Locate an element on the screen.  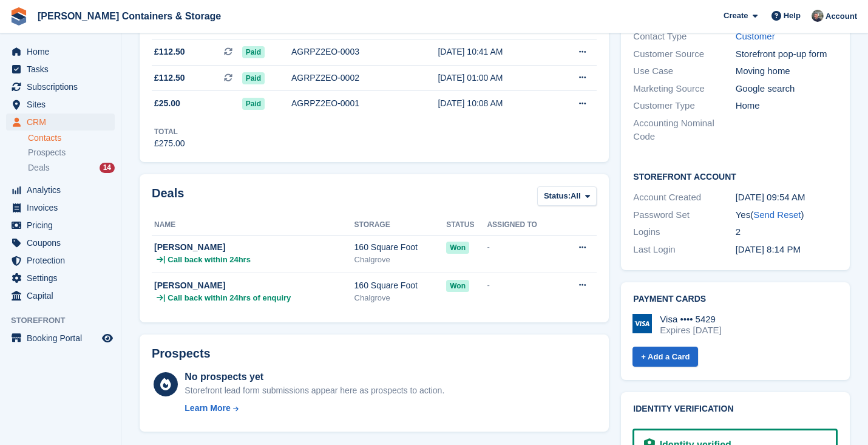
span: Capital is located at coordinates (63, 296).